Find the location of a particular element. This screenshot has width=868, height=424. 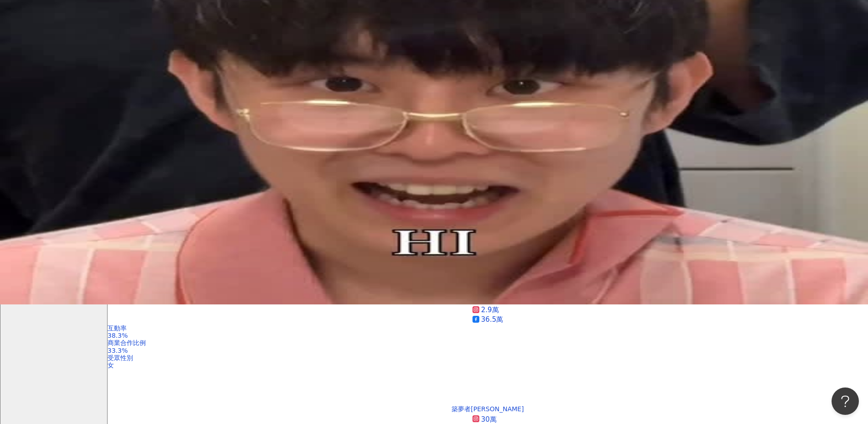

img: KOL Avatar is located at coordinates (126, 387).